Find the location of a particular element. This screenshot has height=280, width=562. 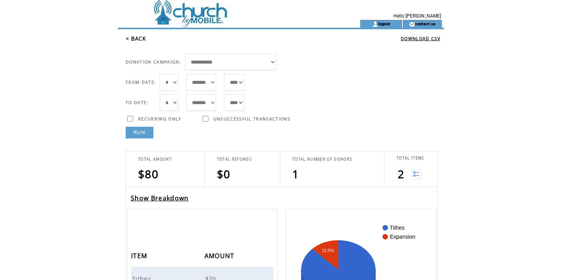

img: contact_us_icon.gif is located at coordinates (411, 24).